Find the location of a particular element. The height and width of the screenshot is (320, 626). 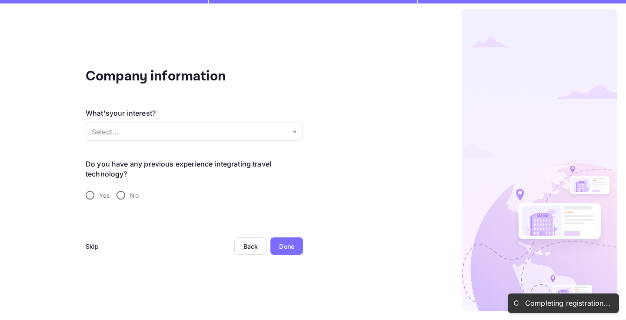

div: travel-experience is located at coordinates (194, 195).